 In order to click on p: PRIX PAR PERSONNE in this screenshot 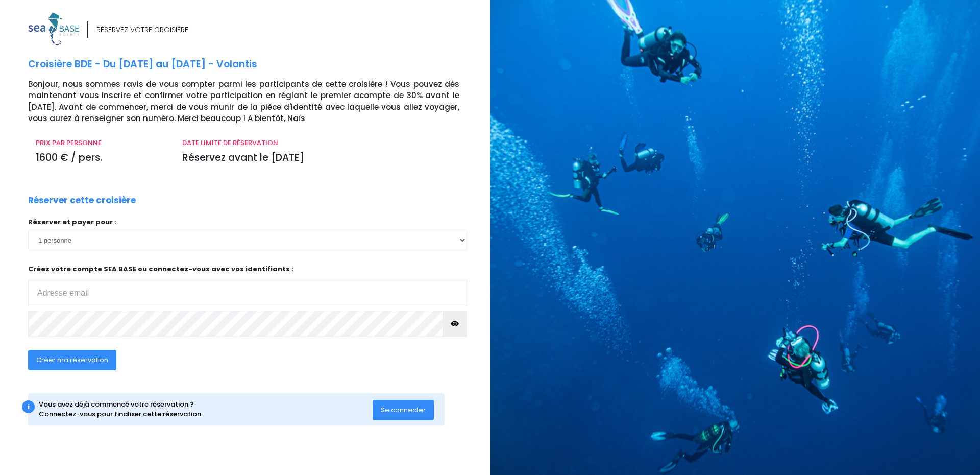, I will do `click(101, 143)`.